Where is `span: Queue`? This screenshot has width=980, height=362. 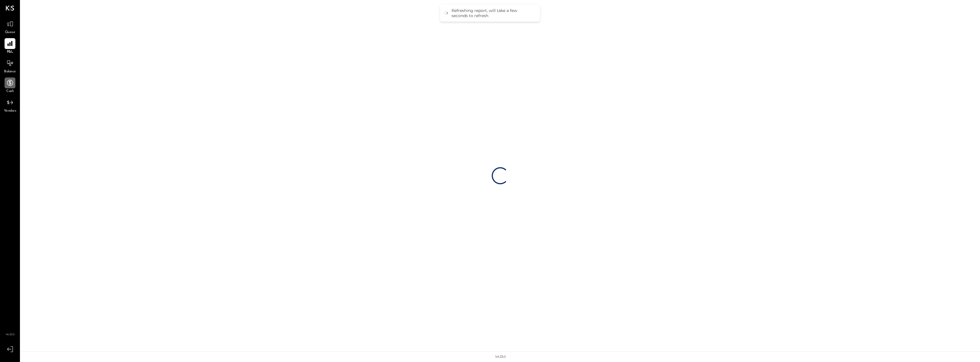 span: Queue is located at coordinates (10, 33).